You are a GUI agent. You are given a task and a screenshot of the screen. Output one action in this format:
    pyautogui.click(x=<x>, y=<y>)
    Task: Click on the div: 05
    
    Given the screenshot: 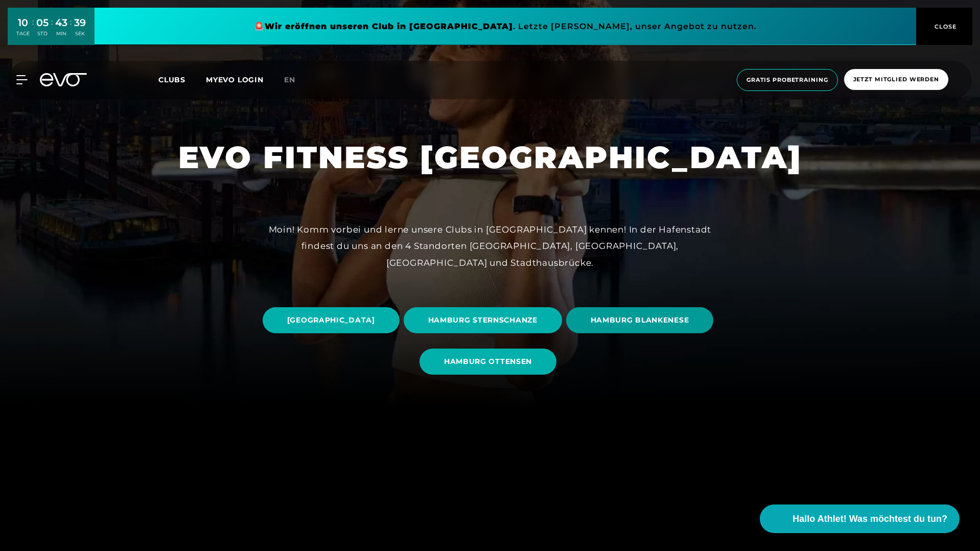 What is the action you would take?
    pyautogui.click(x=43, y=22)
    